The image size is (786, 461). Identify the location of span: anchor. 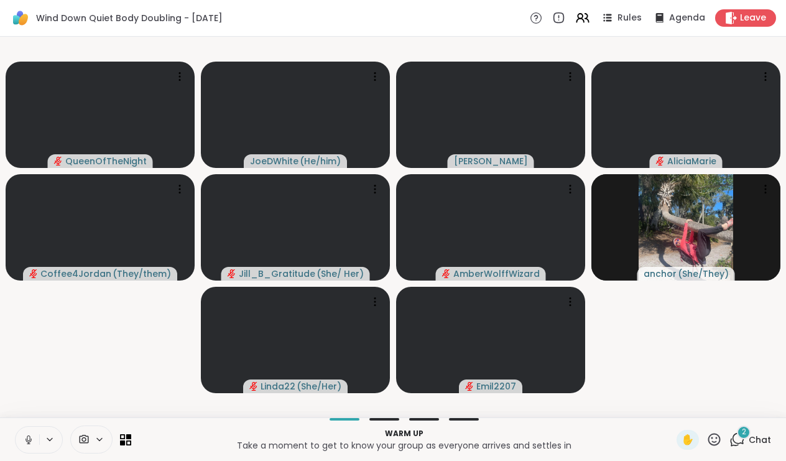
(660, 274).